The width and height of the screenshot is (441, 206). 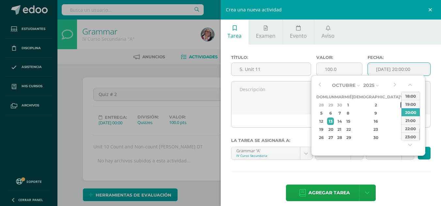 I want to click on div: 21, so click(x=339, y=129).